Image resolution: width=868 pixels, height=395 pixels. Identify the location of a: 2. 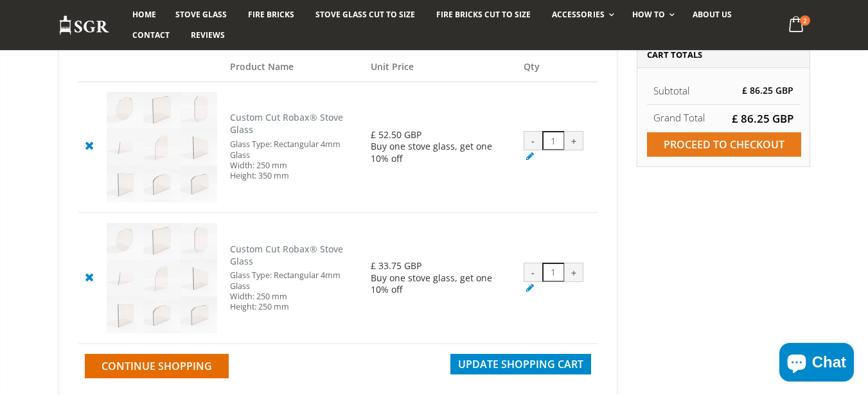
(796, 25).